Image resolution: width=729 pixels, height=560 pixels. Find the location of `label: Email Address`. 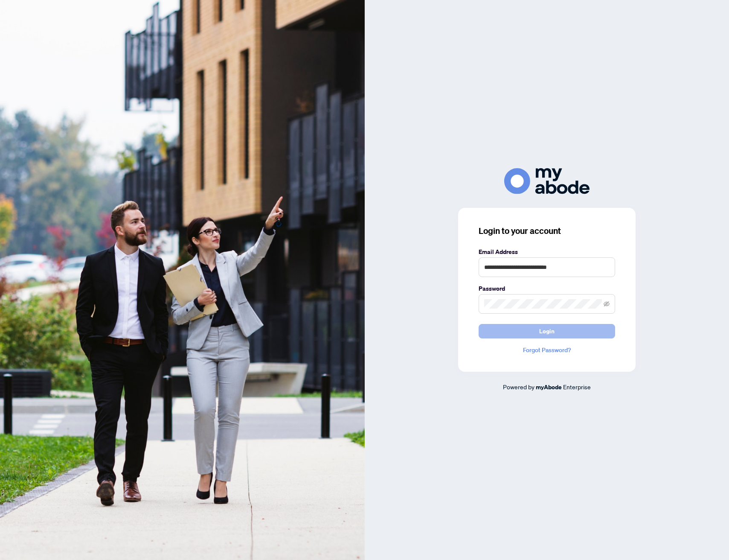

label: Email Address is located at coordinates (547, 252).